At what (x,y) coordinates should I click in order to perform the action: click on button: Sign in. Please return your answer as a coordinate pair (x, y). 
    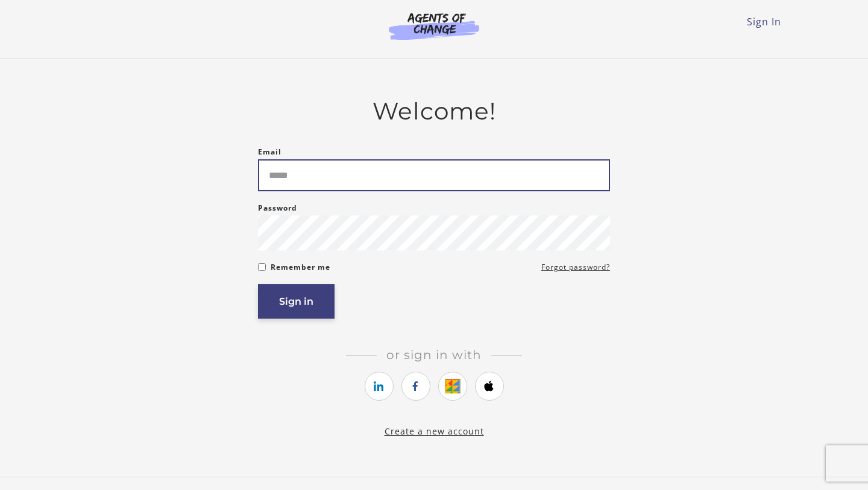
    Looking at the image, I should click on (296, 301).